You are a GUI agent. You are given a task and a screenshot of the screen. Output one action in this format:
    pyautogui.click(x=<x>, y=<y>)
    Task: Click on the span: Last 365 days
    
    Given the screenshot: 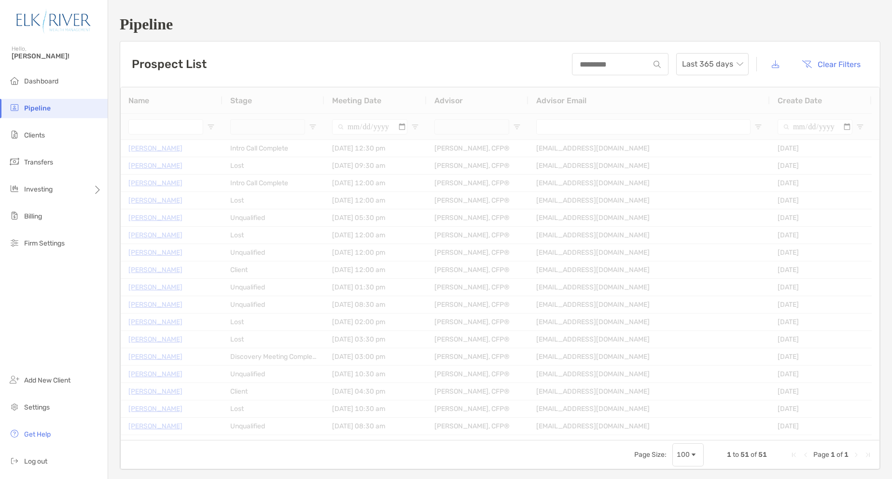 What is the action you would take?
    pyautogui.click(x=712, y=64)
    